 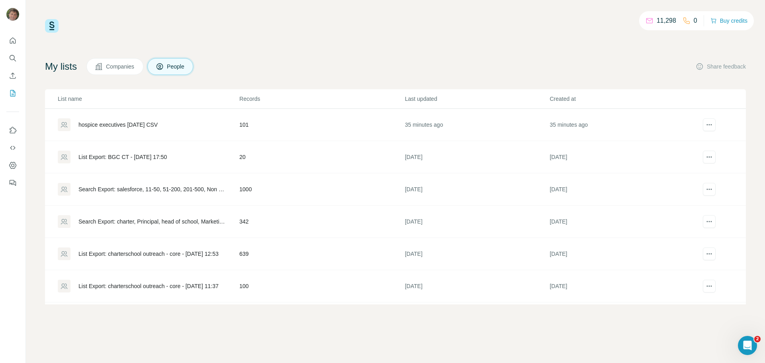 What do you see at coordinates (322, 222) in the screenshot?
I see `td: 342` at bounding box center [322, 222].